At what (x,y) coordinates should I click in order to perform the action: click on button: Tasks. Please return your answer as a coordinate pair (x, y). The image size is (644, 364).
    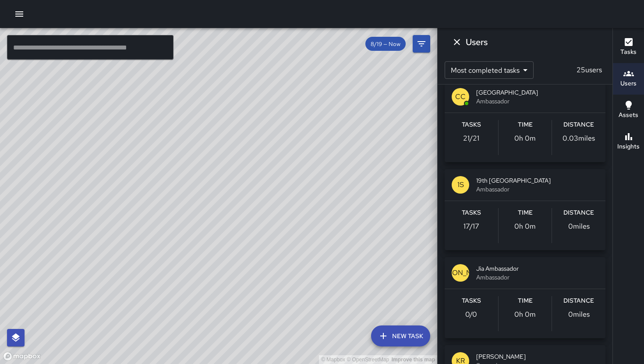
    Looking at the image, I should click on (628, 47).